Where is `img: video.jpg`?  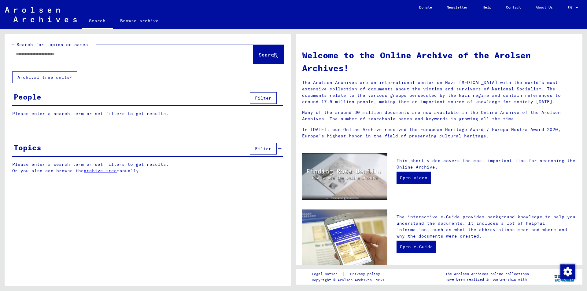 img: video.jpg is located at coordinates (345, 177).